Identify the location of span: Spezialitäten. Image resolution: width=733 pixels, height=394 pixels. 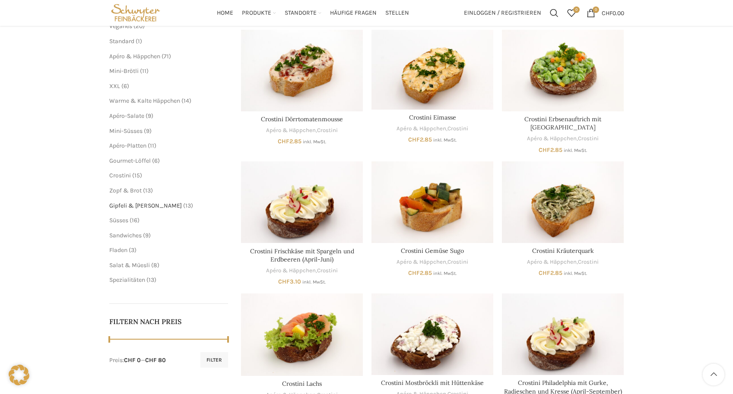
(127, 280).